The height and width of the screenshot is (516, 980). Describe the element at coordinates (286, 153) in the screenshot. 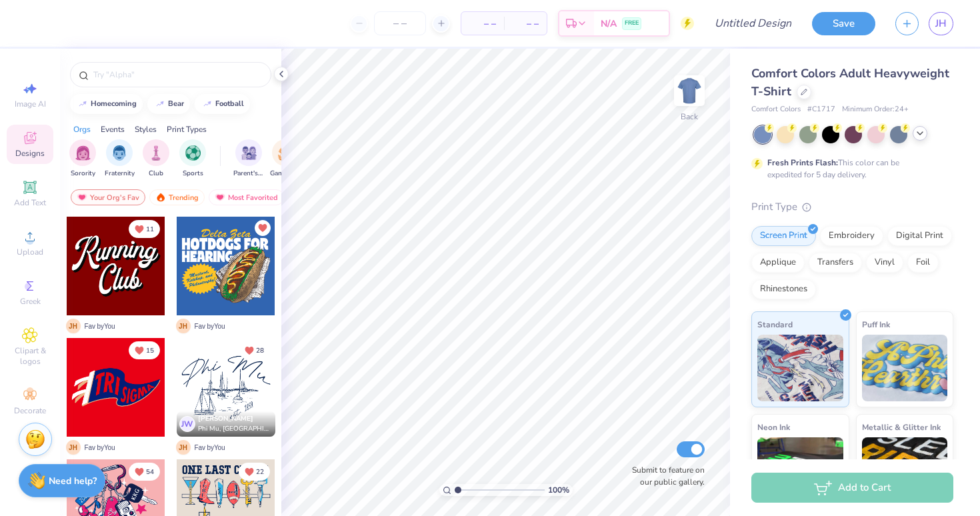

I see `img: Game Day Image` at that location.